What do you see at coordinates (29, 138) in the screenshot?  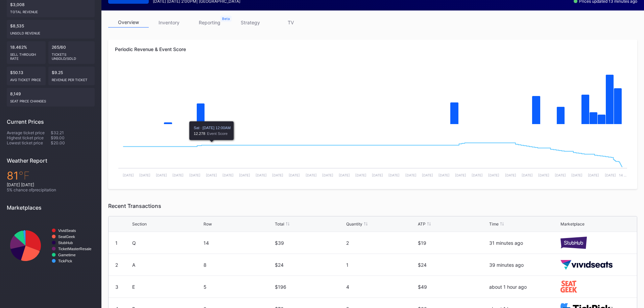 I see `div: Highest ticket price` at bounding box center [29, 138].